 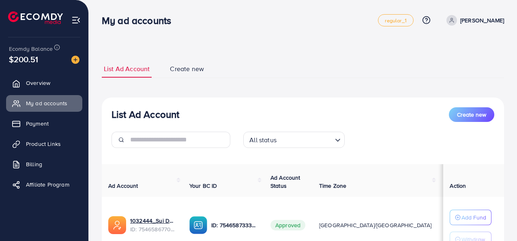 I want to click on h3: List Ad Account, so click(x=145, y=114).